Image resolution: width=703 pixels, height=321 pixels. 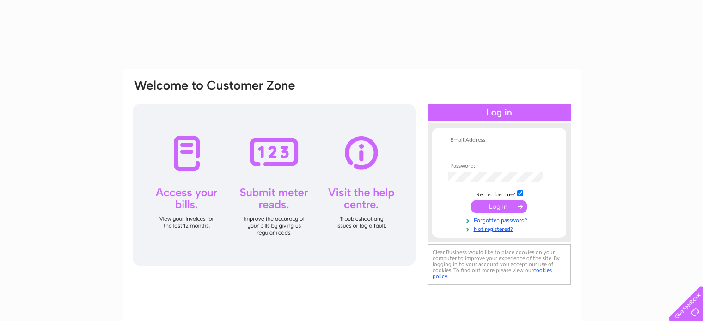 What do you see at coordinates (500, 220) in the screenshot?
I see `a: Forgotten password?` at bounding box center [500, 220].